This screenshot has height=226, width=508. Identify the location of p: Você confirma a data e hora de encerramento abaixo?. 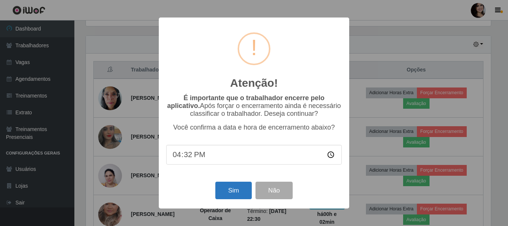
(254, 127).